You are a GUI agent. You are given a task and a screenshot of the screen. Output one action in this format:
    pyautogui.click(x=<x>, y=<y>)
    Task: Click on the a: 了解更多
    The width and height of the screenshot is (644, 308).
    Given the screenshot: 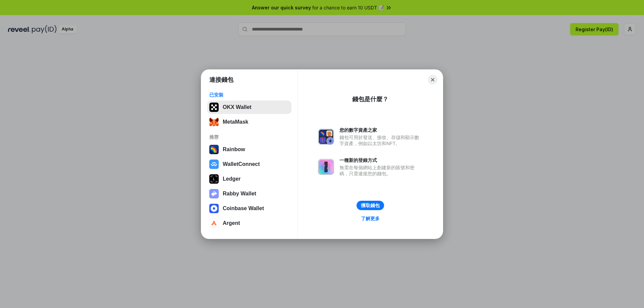 What is the action you would take?
    pyautogui.click(x=370, y=219)
    